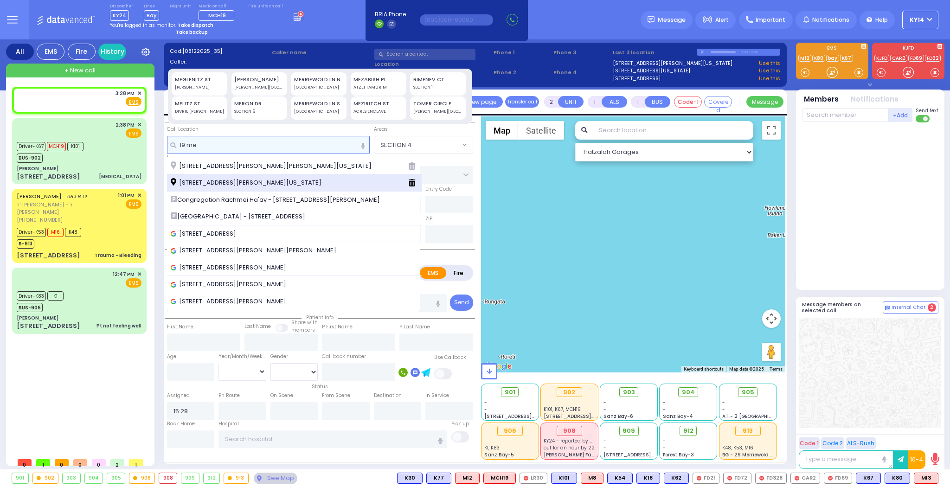 The width and height of the screenshot is (950, 487). What do you see at coordinates (439, 478) in the screenshot?
I see `div: BLS` at bounding box center [439, 478].